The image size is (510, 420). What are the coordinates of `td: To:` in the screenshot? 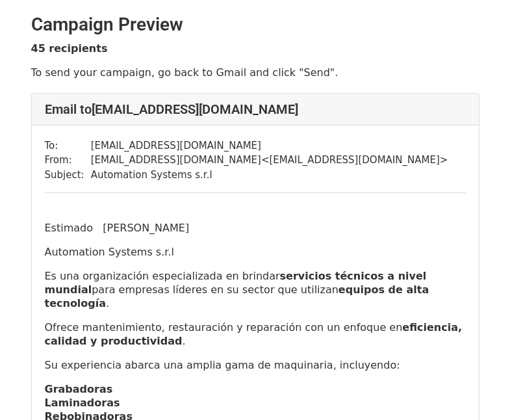 It's located at (68, 146).